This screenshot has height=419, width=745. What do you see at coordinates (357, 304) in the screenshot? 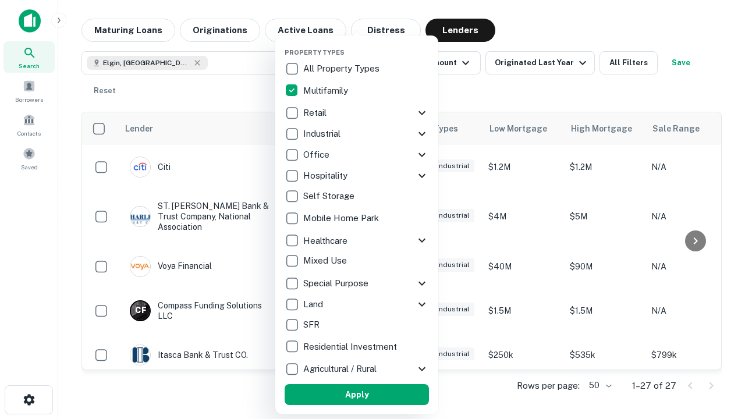
I see `div: Land` at bounding box center [357, 304].